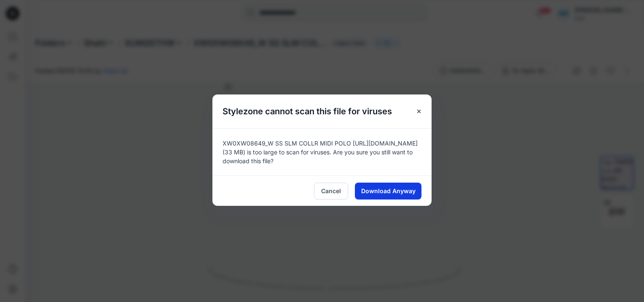  I want to click on button: Cancel, so click(331, 191).